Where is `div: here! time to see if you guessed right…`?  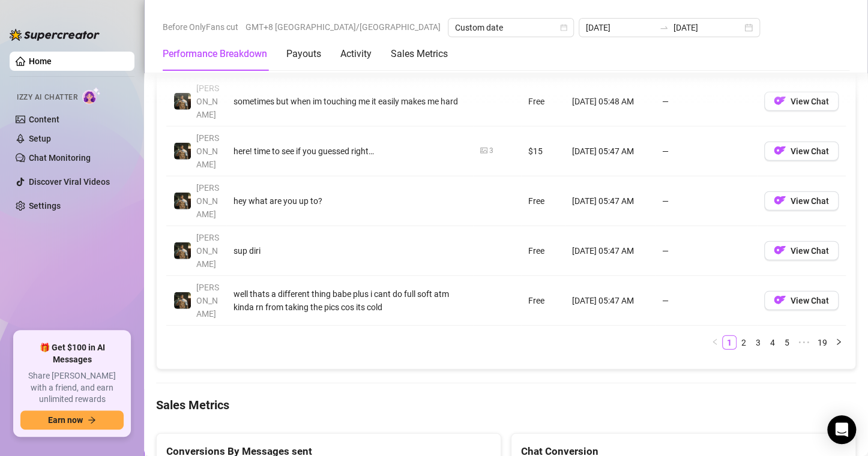 div: here! time to see if you guessed right… is located at coordinates (349, 151).